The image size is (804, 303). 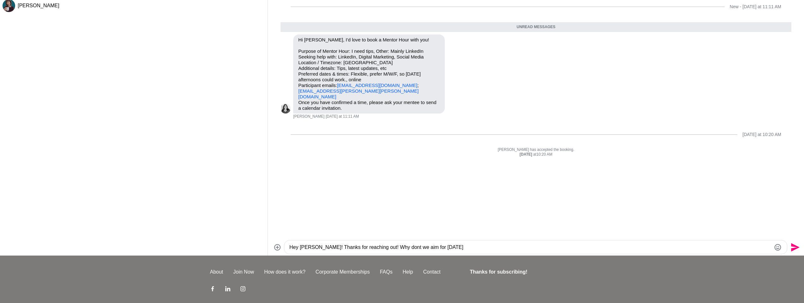 What do you see at coordinates (408, 272) in the screenshot?
I see `a: Help` at bounding box center [408, 272].